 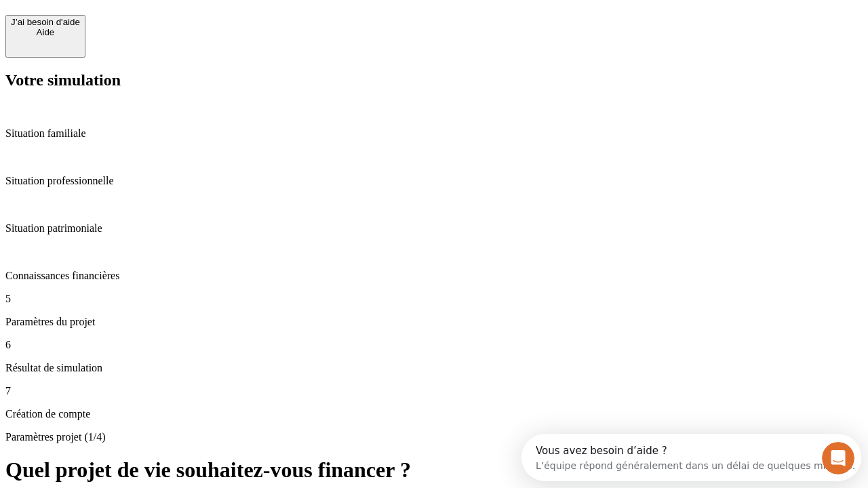 I want to click on p: Création de compte, so click(x=434, y=414).